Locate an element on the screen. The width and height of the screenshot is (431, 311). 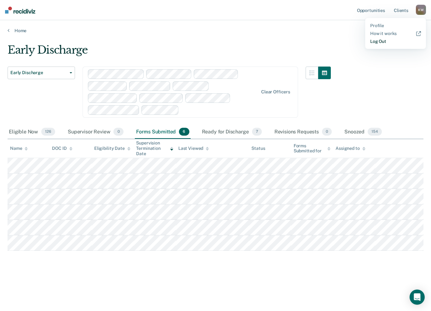
div: Forms Submitted for is located at coordinates (312, 148).